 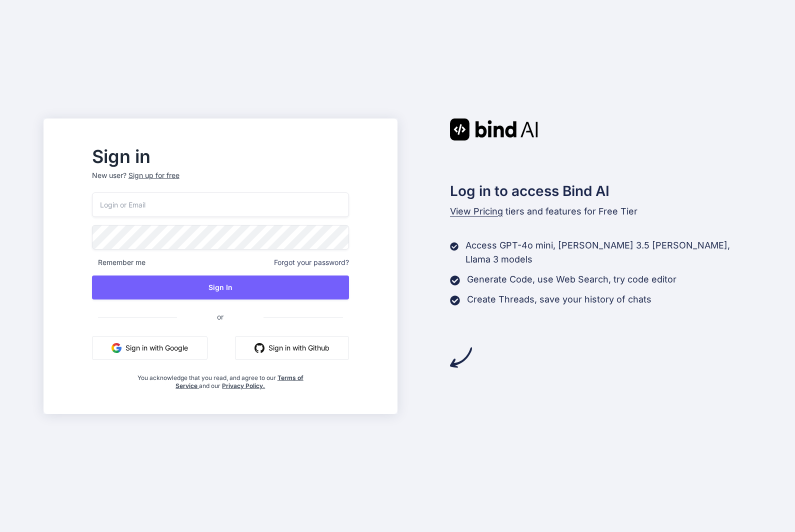 What do you see at coordinates (220, 287) in the screenshot?
I see `button: Sign In` at bounding box center [220, 287].